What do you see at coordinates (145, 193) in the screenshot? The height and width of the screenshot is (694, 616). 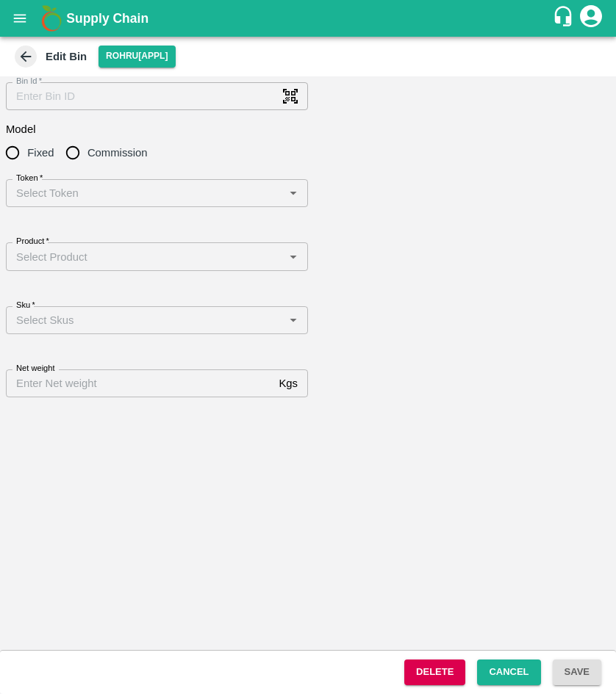 I see `input: Select Token` at bounding box center [145, 193].